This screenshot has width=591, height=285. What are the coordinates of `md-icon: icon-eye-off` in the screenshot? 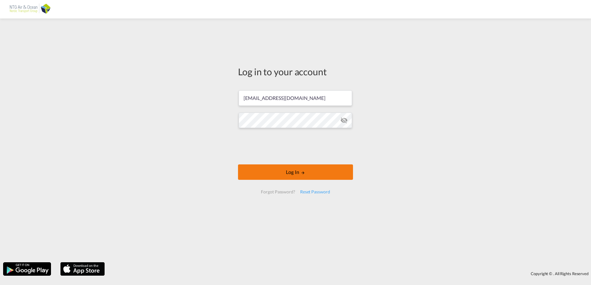 It's located at (344, 120).